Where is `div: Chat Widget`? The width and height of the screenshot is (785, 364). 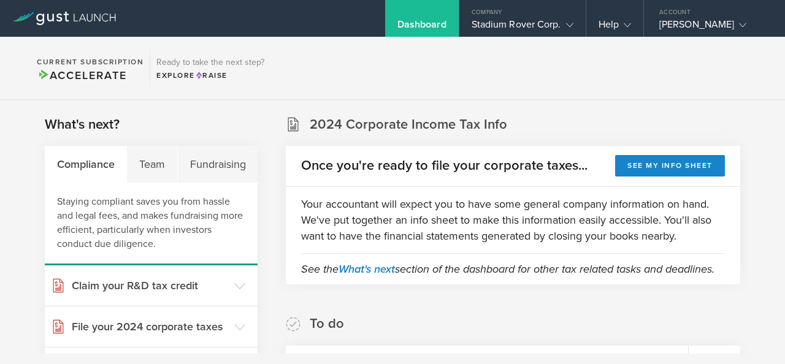
div: Chat Widget is located at coordinates (754, 335).